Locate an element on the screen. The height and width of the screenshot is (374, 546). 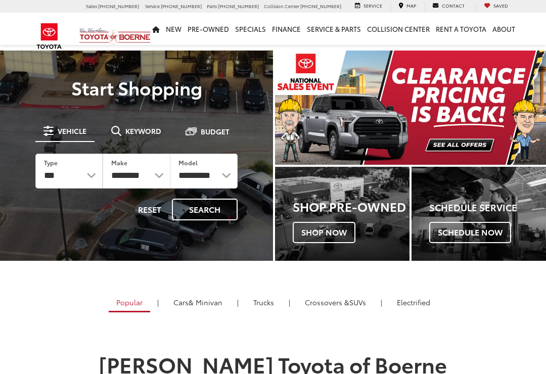
a: Contact is located at coordinates (448, 7).